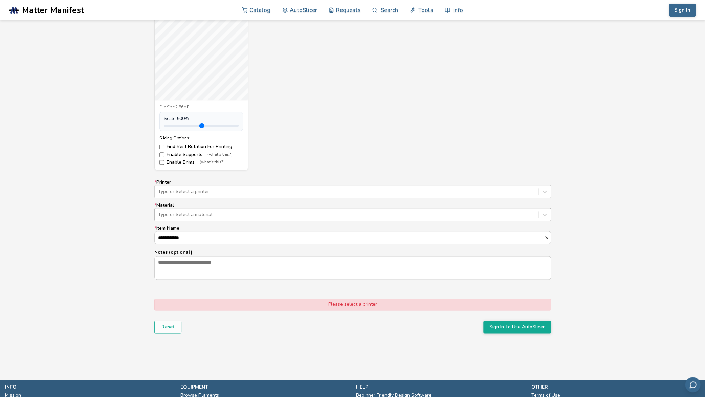 Image resolution: width=705 pixels, height=397 pixels. Describe the element at coordinates (353, 189) in the screenshot. I see `label: Printer` at that location.